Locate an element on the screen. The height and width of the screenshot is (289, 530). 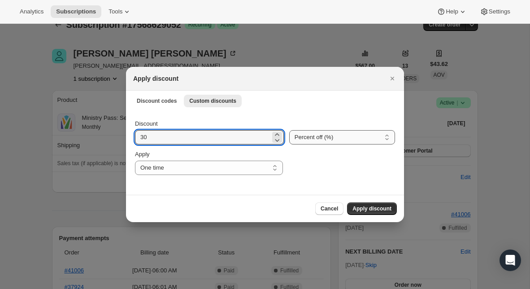
span: Apply discount is located at coordinates (372, 209).